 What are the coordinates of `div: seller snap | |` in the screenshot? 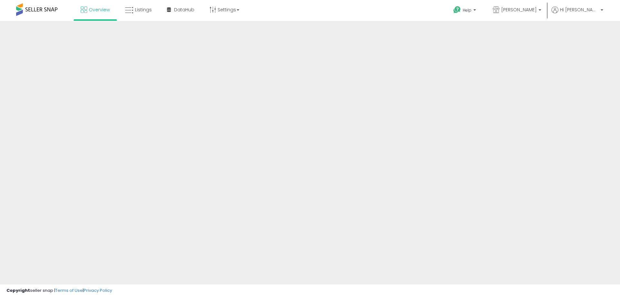 It's located at (59, 290).